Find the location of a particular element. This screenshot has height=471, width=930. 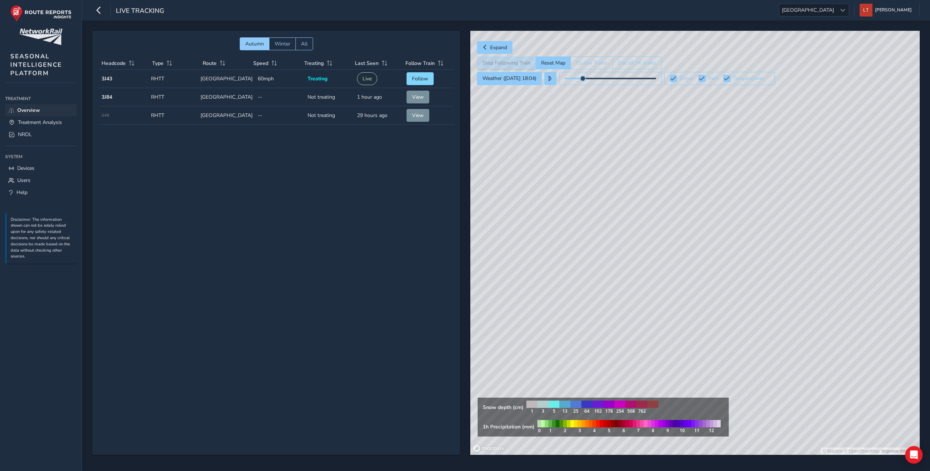

a: Treatment Analysis is located at coordinates (41, 122).